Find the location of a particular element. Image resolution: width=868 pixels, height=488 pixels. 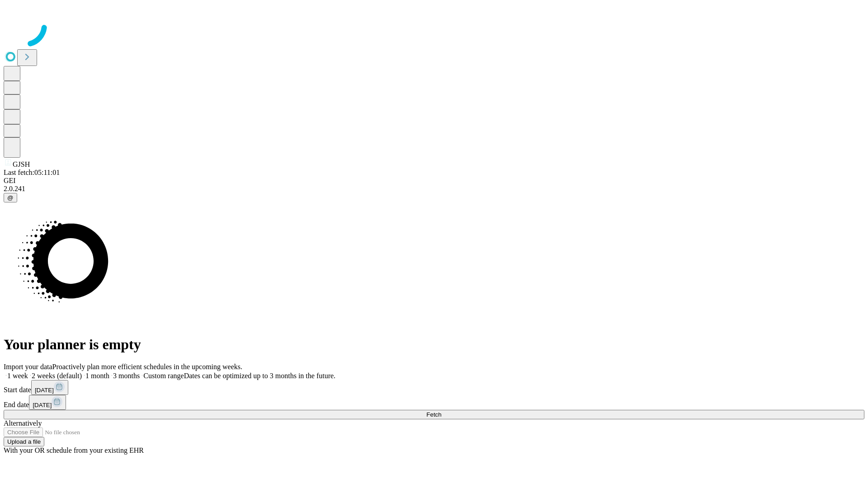

span: 3 months is located at coordinates (126, 375).